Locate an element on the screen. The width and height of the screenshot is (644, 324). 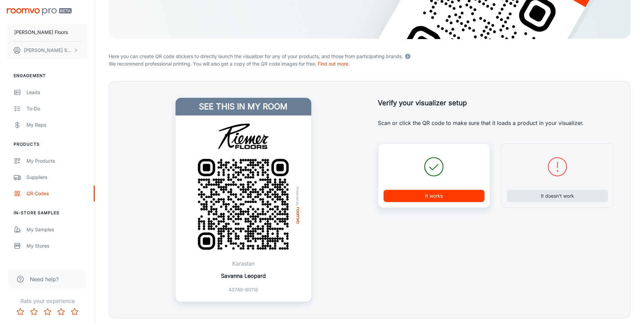
img: Roomvo PRO Beta is located at coordinates (39, 12).